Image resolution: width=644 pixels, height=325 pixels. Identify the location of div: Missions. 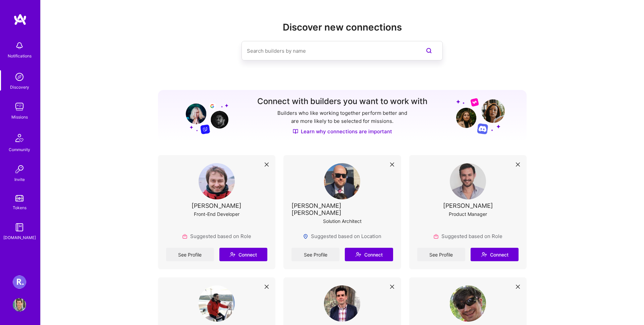
(19, 117).